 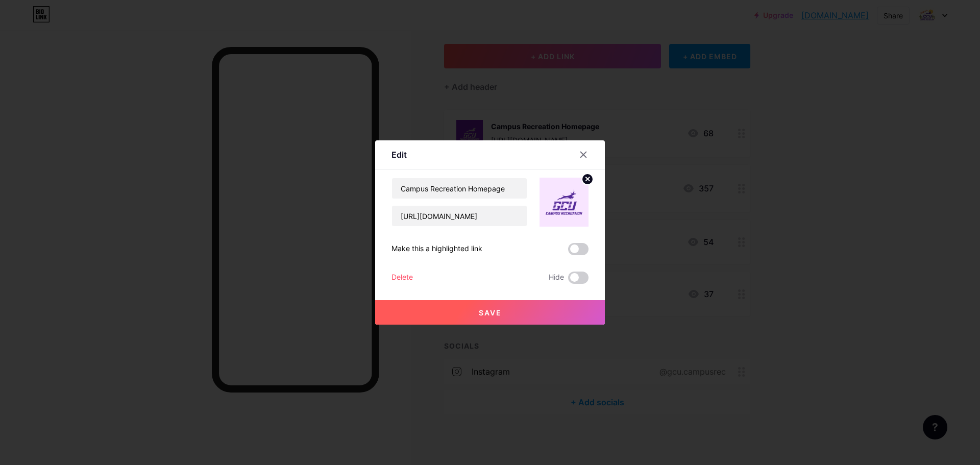 What do you see at coordinates (399, 155) in the screenshot?
I see `div: Edit` at bounding box center [399, 155].